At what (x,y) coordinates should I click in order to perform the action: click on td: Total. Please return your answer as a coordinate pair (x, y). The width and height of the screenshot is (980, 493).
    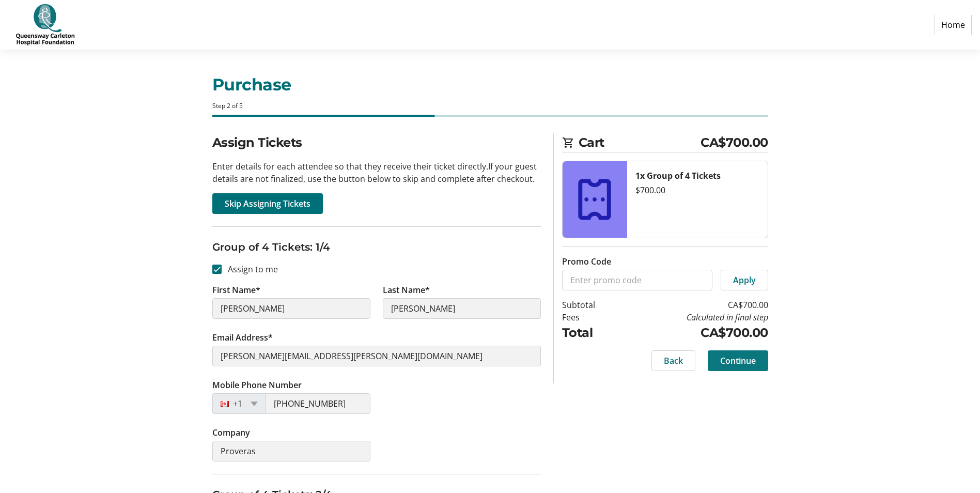
    Looking at the image, I should click on (592, 333).